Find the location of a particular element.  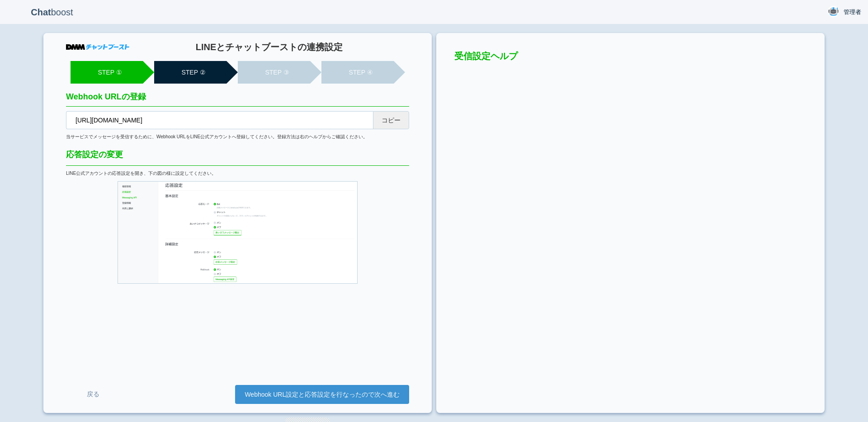

li: STEP ④ is located at coordinates (358, 72).